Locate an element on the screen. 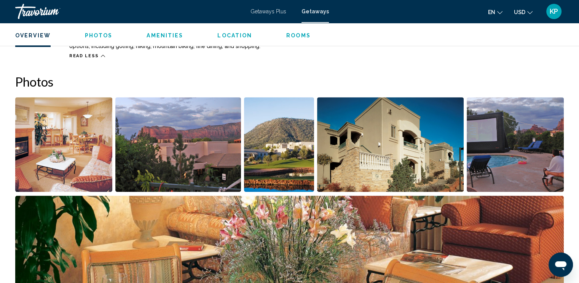 This screenshot has height=283, width=579. a: Getaways Plus is located at coordinates (269, 11).